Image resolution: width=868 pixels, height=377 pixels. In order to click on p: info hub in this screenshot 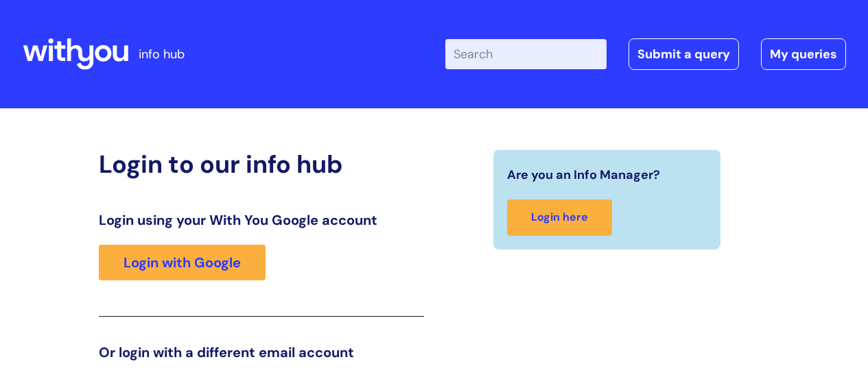, I will do `click(161, 54)`.